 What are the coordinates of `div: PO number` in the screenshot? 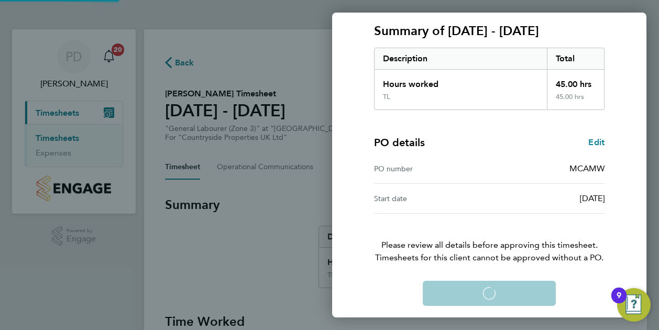 It's located at (432, 169).